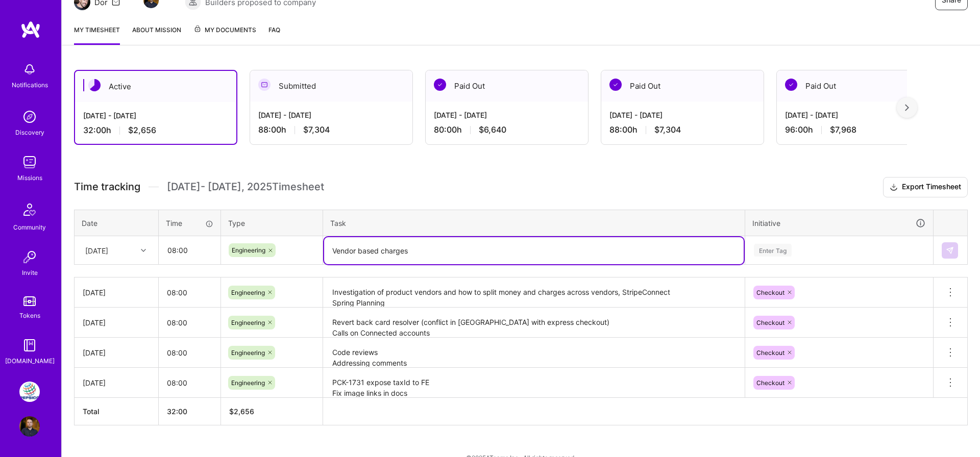 This screenshot has width=980, height=457. Describe the element at coordinates (534, 293) in the screenshot. I see `textarea: Investigation of product vendors and how to split money and charges across vendors, StripeConnect...` at that location.